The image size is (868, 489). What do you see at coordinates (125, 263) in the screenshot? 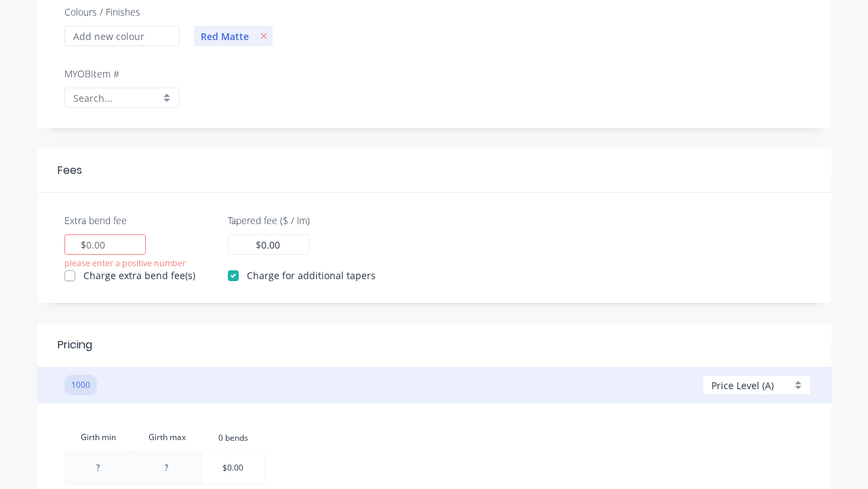
I see `div: Please enter a positive number` at bounding box center [125, 263].